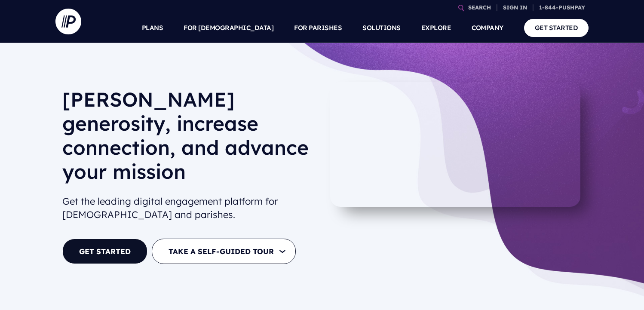 This screenshot has height=310, width=644. What do you see at coordinates (317, 28) in the screenshot?
I see `a: FOR PARISHES` at bounding box center [317, 28].